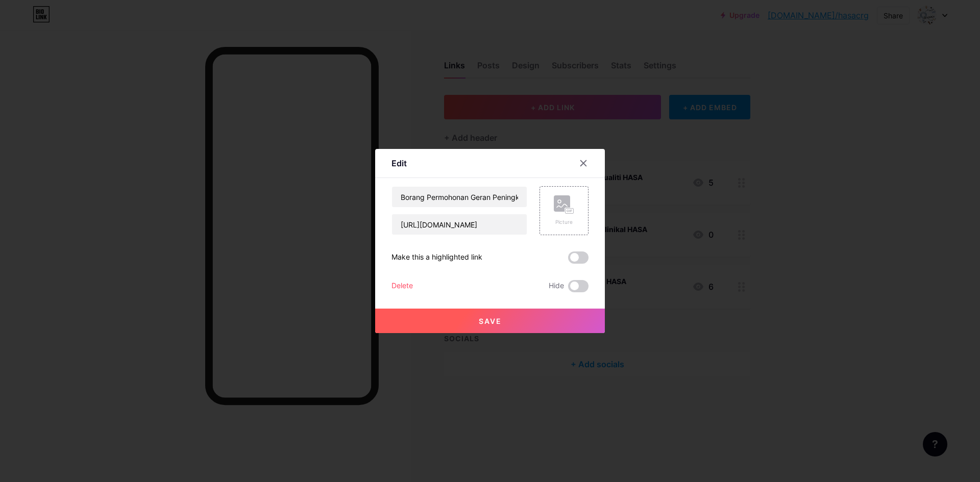 The image size is (980, 482). What do you see at coordinates (556, 286) in the screenshot?
I see `span: Hide` at bounding box center [556, 286].